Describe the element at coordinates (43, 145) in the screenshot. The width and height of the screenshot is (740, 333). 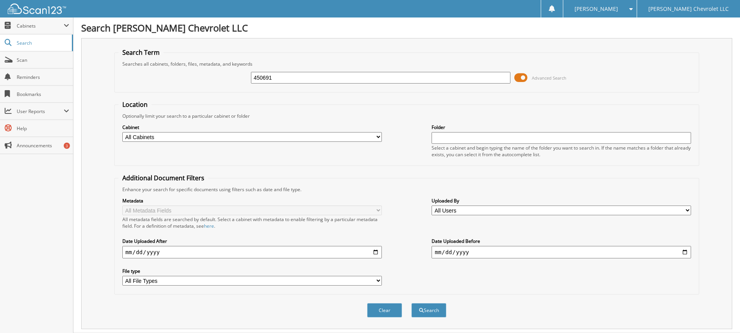
I see `span: Announcements` at that location.